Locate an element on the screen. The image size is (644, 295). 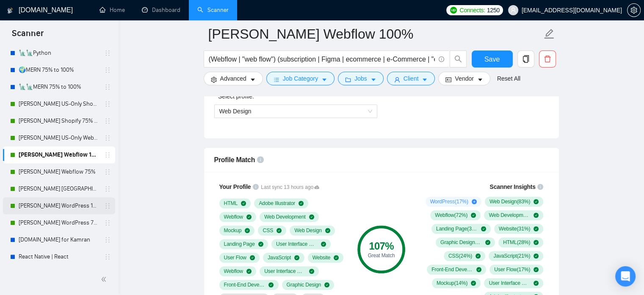
span: CSS is located at coordinates (268, 230).